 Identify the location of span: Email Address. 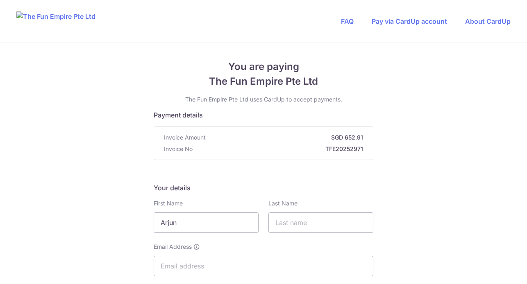
(172, 247).